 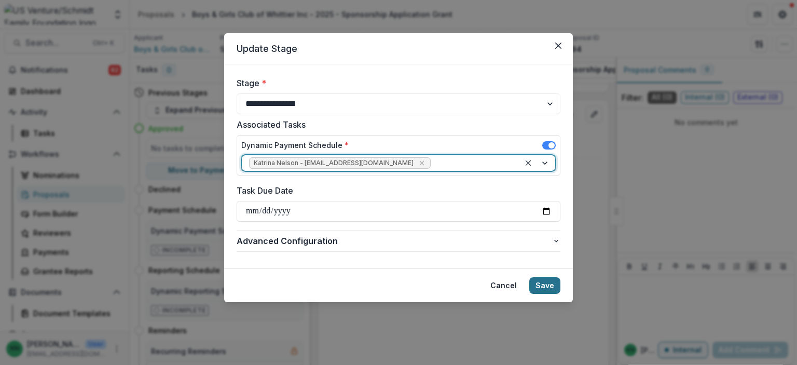 What do you see at coordinates (504, 285) in the screenshot?
I see `button: Cancel` at bounding box center [504, 285].